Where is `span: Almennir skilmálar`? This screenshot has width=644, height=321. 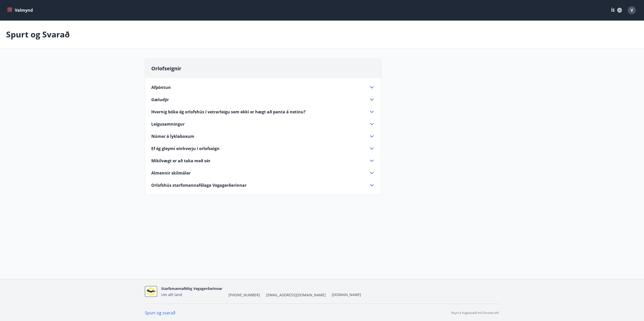
span: Almennir skilmálar is located at coordinates (171, 173).